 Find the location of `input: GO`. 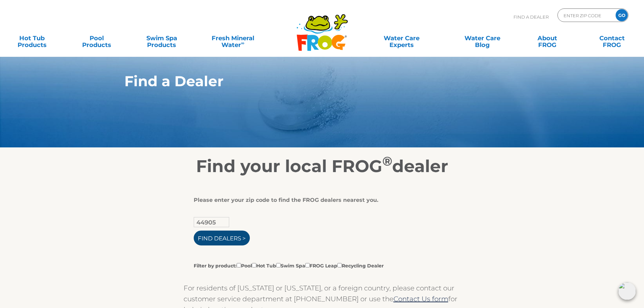

input: GO is located at coordinates (622, 15).